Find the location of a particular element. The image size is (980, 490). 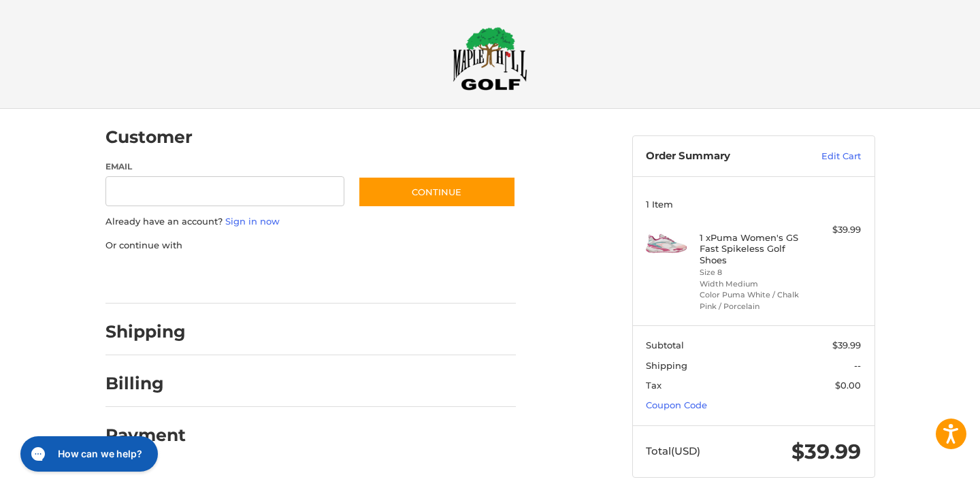

span: Shipping is located at coordinates (666, 365).